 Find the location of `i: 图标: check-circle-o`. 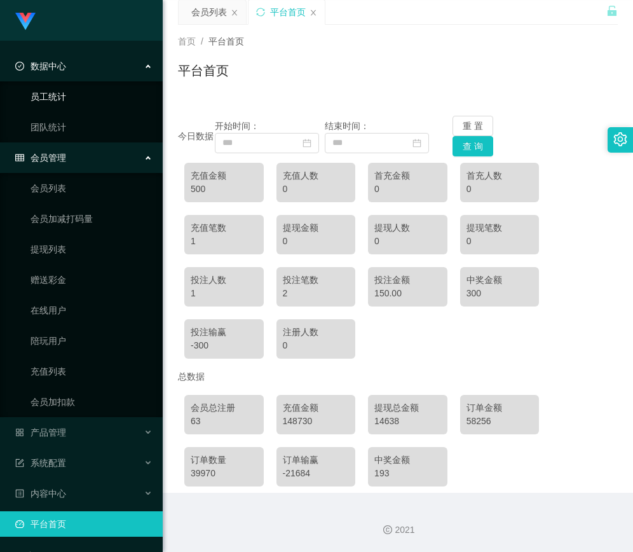

i: 图标: check-circle-o is located at coordinates (20, 66).